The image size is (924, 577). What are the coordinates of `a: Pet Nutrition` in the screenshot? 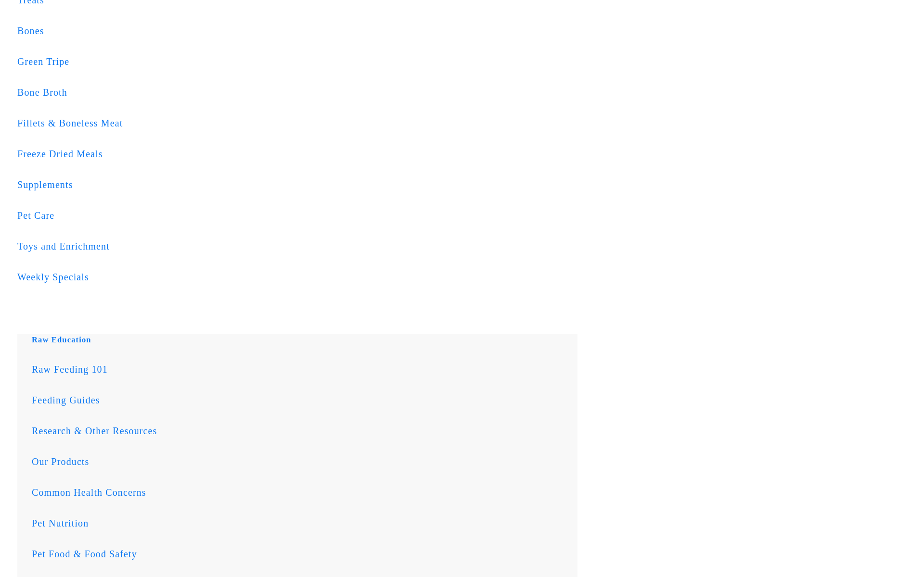 It's located at (300, 523).